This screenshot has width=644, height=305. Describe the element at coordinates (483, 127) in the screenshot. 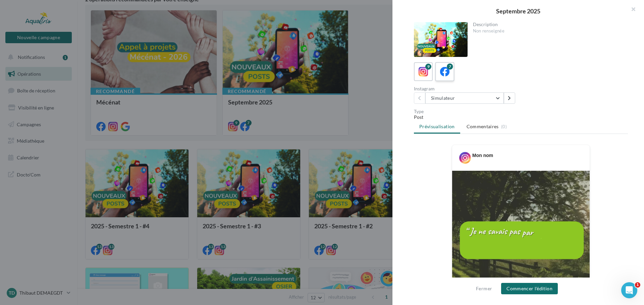

I see `span: Commentaires` at that location.